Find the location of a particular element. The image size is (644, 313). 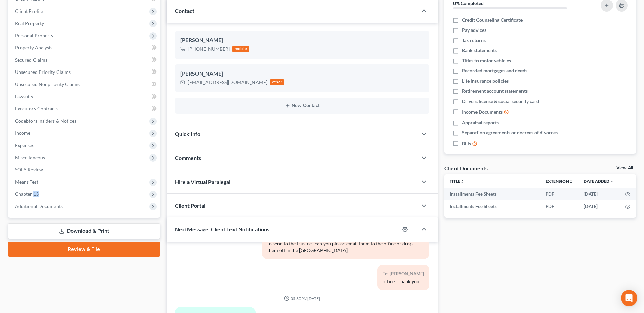

span: Drivers license & social security card is located at coordinates (500, 101).